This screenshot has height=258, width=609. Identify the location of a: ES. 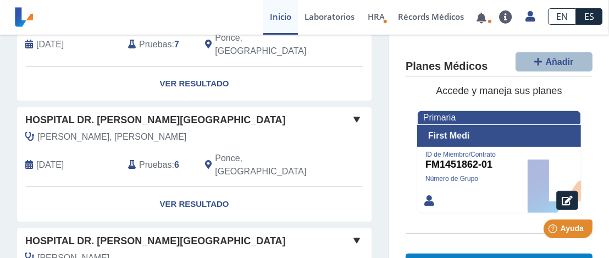
(589, 16).